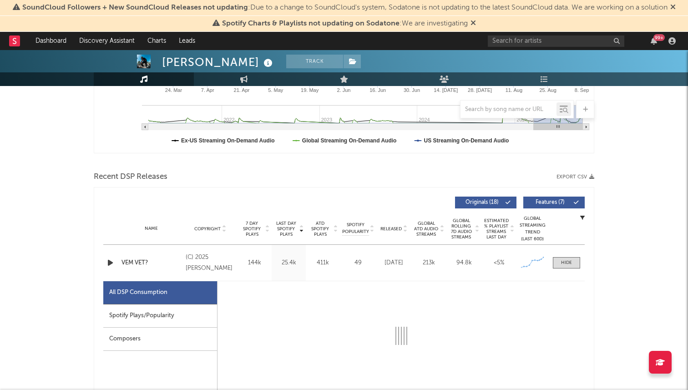  Describe the element at coordinates (461, 229) in the screenshot. I see `span: Global Rolling 7D Audio Streams` at that location.